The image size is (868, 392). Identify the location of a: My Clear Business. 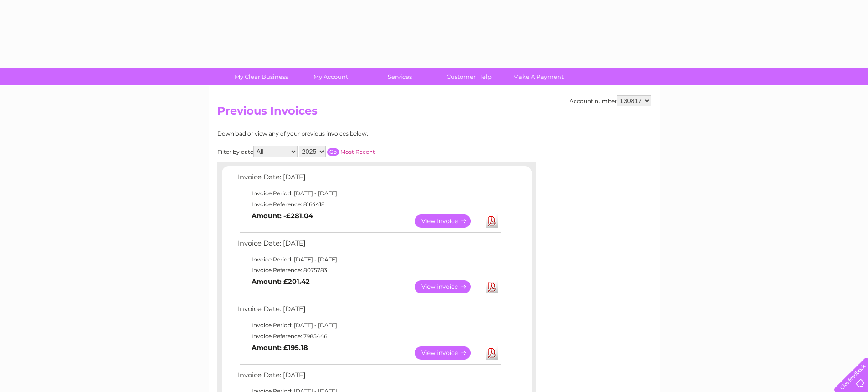
(261, 76).